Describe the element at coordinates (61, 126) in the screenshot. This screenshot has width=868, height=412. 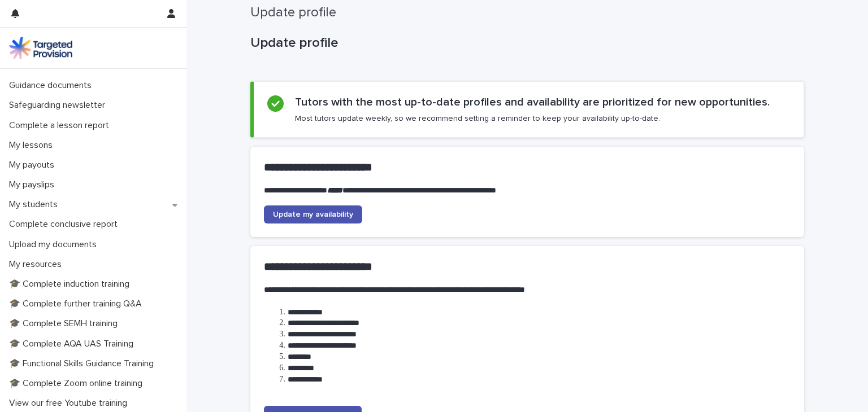
I see `p: Complete a lesson report` at that location.